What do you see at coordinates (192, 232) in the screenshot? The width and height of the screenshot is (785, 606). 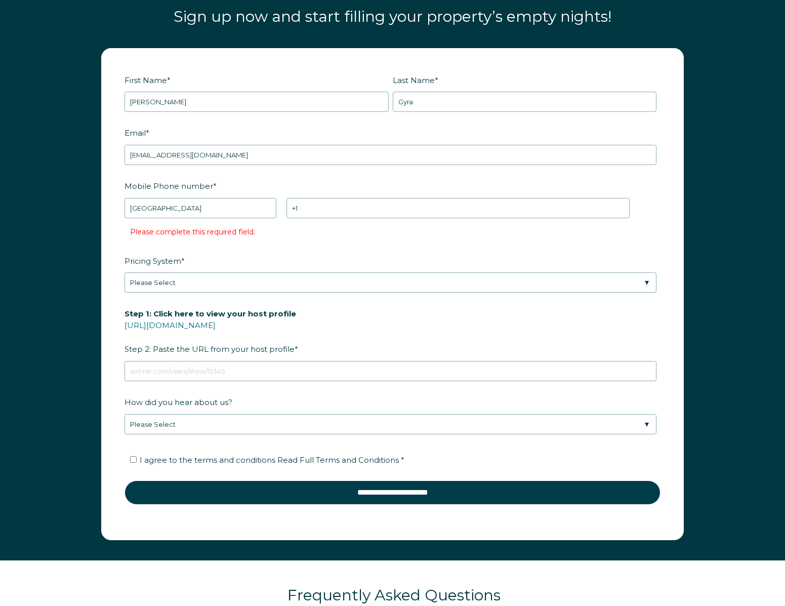 I see `label: Please complete this required field.` at bounding box center [192, 232].